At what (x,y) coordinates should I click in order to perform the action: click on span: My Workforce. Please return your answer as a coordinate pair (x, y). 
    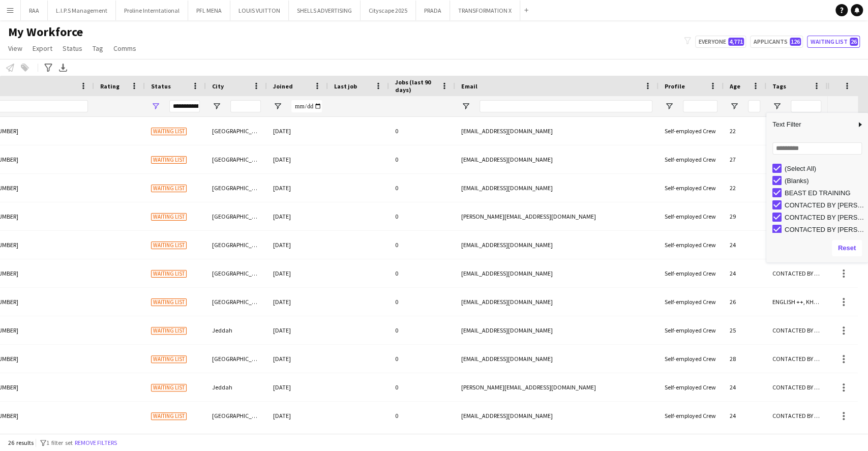
    Looking at the image, I should click on (46, 32).